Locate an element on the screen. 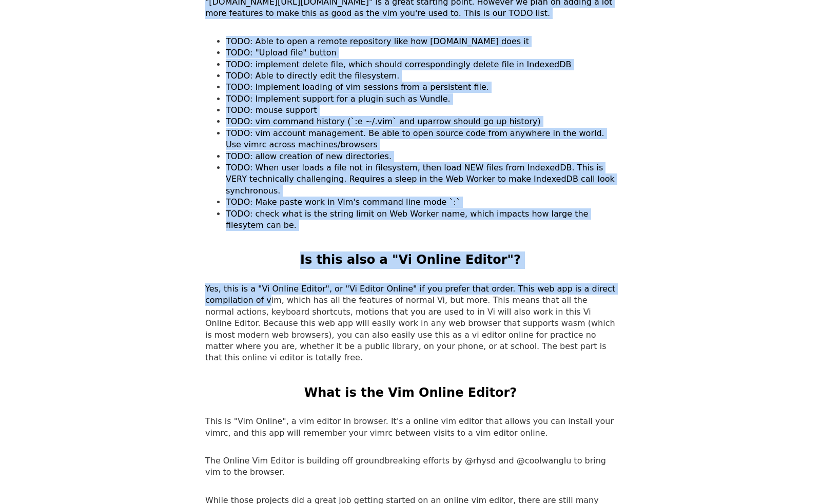 The height and width of the screenshot is (504, 821). li: TODO: mouse support is located at coordinates (421, 111).